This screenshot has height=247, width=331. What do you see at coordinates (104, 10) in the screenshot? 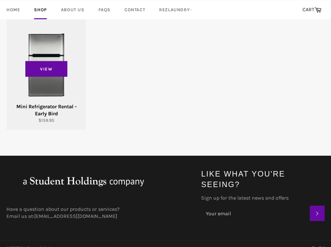
I see `a: FAQs` at bounding box center [104, 10].